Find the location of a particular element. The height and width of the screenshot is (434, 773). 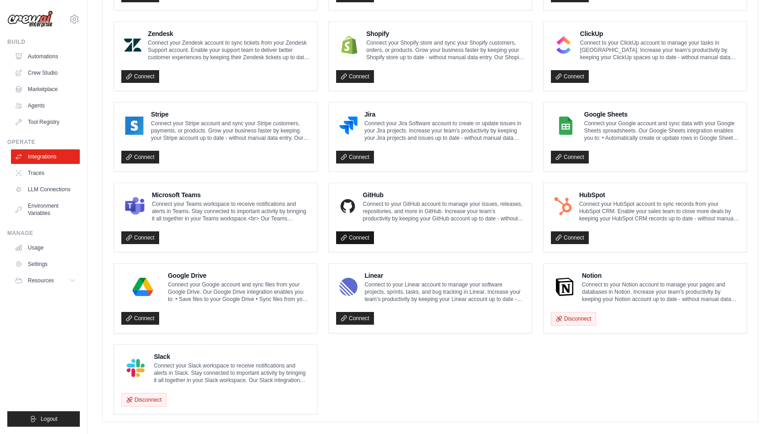

span: Logout is located at coordinates (49, 419).